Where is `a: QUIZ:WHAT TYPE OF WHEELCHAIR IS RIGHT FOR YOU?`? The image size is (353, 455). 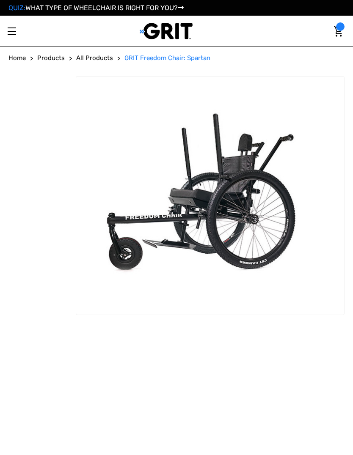 a: QUIZ:WHAT TYPE OF WHEELCHAIR IS RIGHT FOR YOU? is located at coordinates (96, 8).